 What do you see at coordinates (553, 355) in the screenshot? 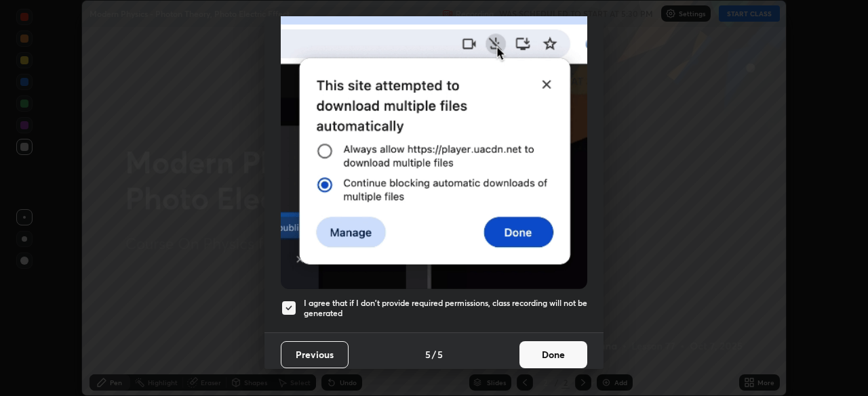
I see `button: Done` at bounding box center [553, 355].